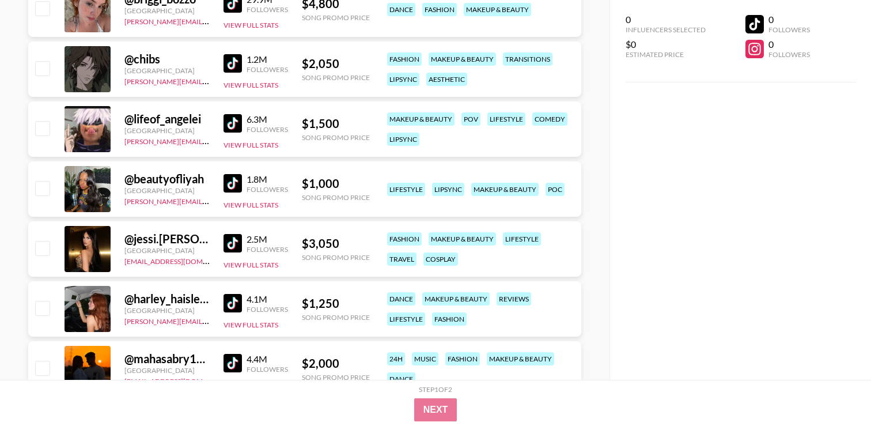  What do you see at coordinates (665, 54) in the screenshot?
I see `div: Estimated Price` at bounding box center [665, 54].